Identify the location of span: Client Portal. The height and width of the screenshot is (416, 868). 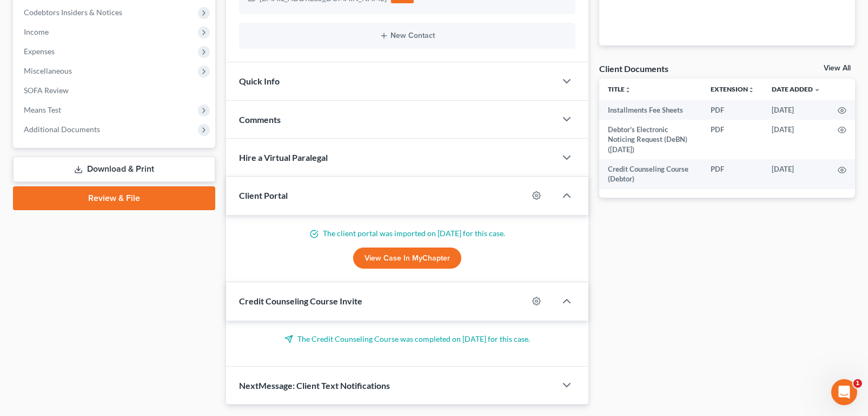
(264, 195).